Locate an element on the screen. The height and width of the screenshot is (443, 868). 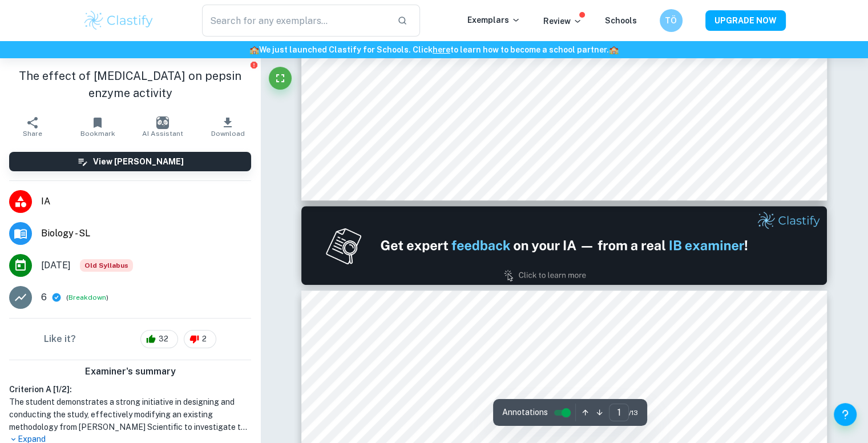
span: / 13 is located at coordinates (633, 413).